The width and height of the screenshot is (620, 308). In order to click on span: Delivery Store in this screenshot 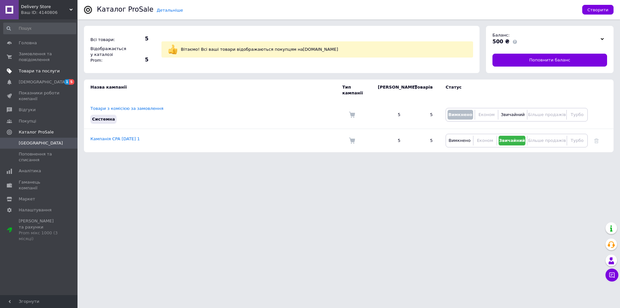, I will do `click(45, 7)`.